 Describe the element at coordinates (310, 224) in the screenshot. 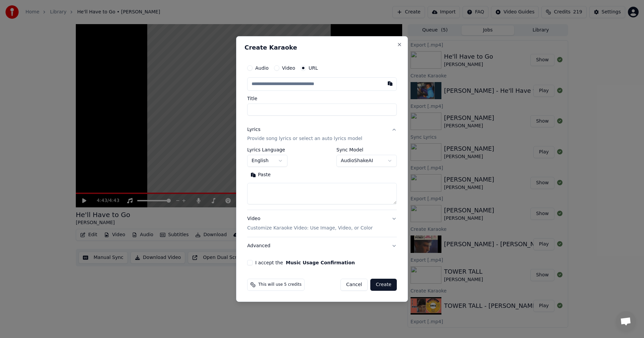

I see `div: Video` at that location.